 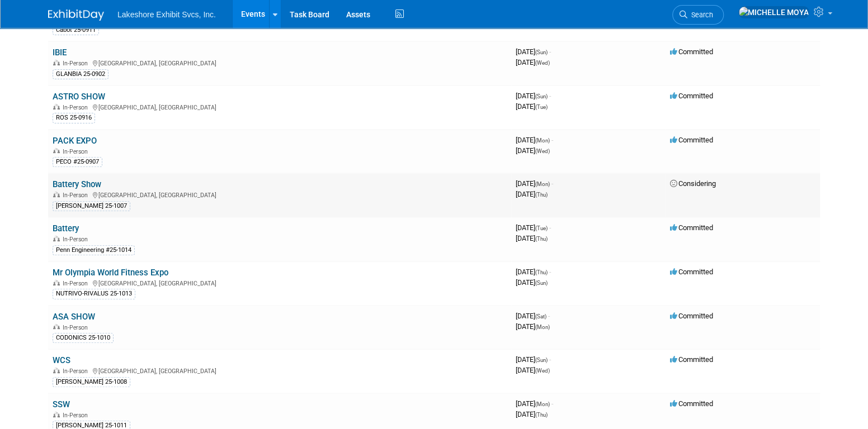 I want to click on div: ROS 25-0916, so click(x=74, y=118).